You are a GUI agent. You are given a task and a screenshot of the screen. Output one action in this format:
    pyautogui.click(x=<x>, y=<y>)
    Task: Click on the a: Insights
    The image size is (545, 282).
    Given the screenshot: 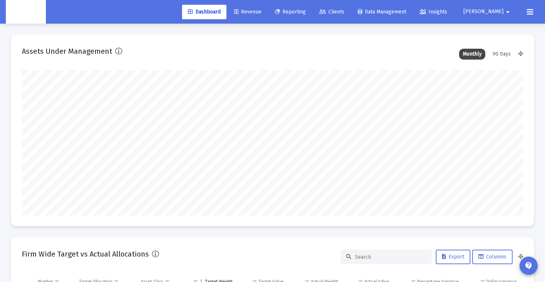 What is the action you would take?
    pyautogui.click(x=433, y=12)
    